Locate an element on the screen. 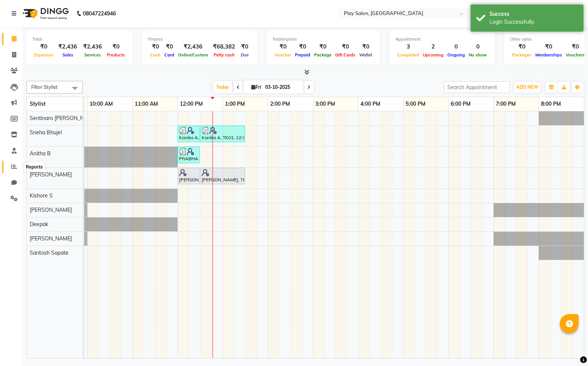  span: Services is located at coordinates (93, 55).